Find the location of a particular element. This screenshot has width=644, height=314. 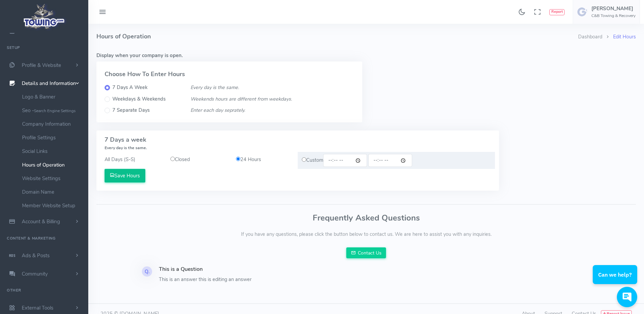

a: Domain Name is located at coordinates (53, 192).